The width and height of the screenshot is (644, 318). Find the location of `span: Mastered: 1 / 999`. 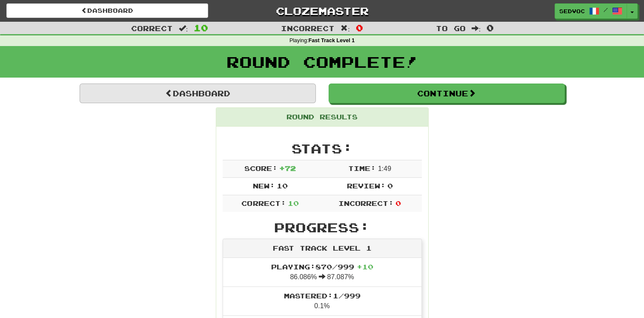

span: Mastered: 1 / 999 is located at coordinates (322, 296).